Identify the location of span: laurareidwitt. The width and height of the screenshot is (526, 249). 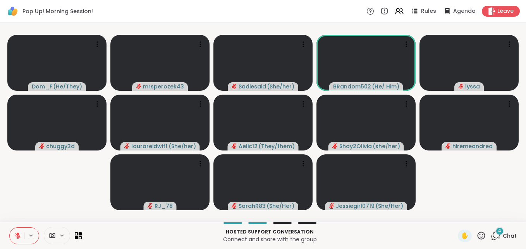
(150, 146).